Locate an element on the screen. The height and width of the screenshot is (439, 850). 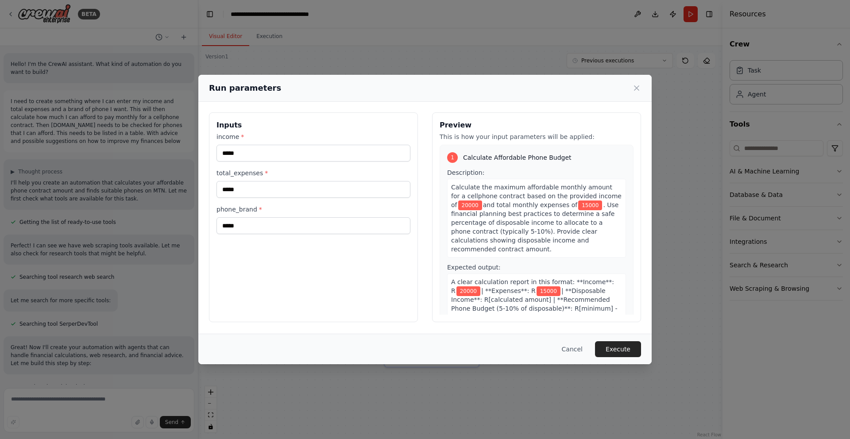
label: income is located at coordinates (313, 137).